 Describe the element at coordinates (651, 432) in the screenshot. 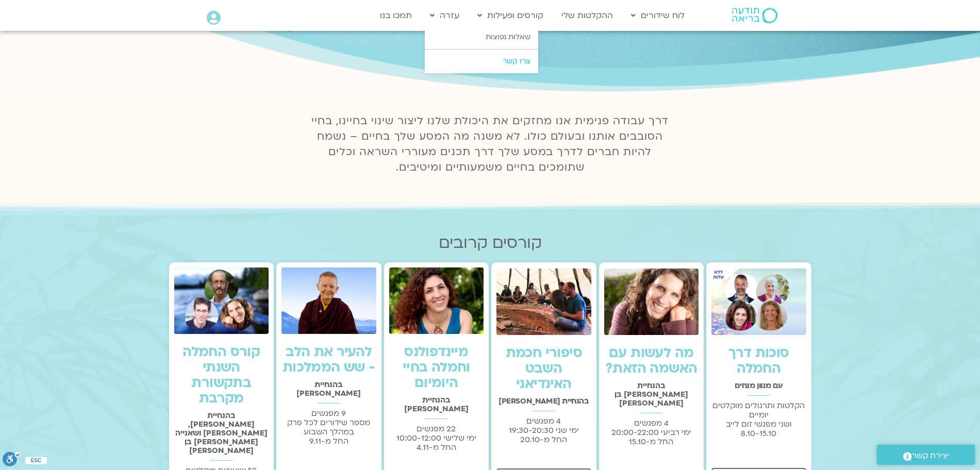

I see `p: 4 מפגשים ימי רביעי 20:00-22:00 החל מ-15.10` at that location.